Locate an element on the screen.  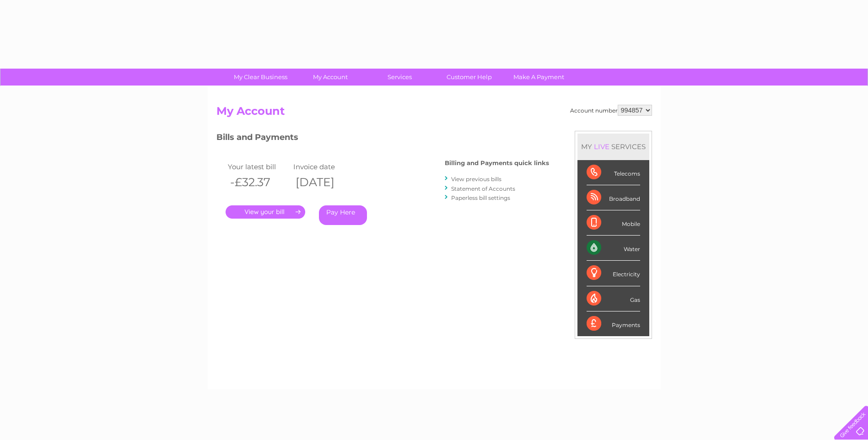
a: View previous bills is located at coordinates (476, 179).